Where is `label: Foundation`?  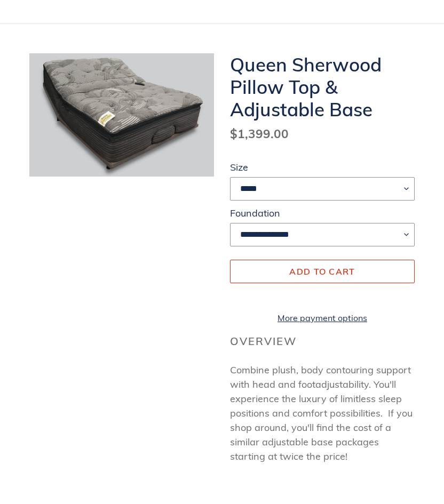 label: Foundation is located at coordinates (322, 213).